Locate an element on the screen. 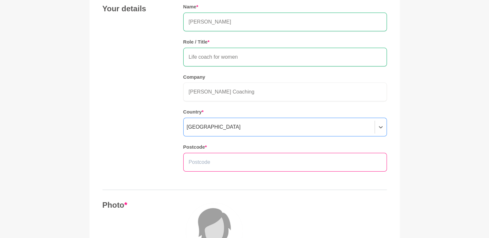 The height and width of the screenshot is (238, 489). h5: Name is located at coordinates (285, 7).